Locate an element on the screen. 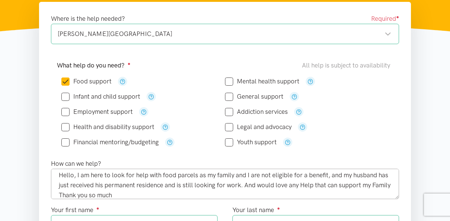 The image size is (450, 221). label: General support is located at coordinates (254, 97).